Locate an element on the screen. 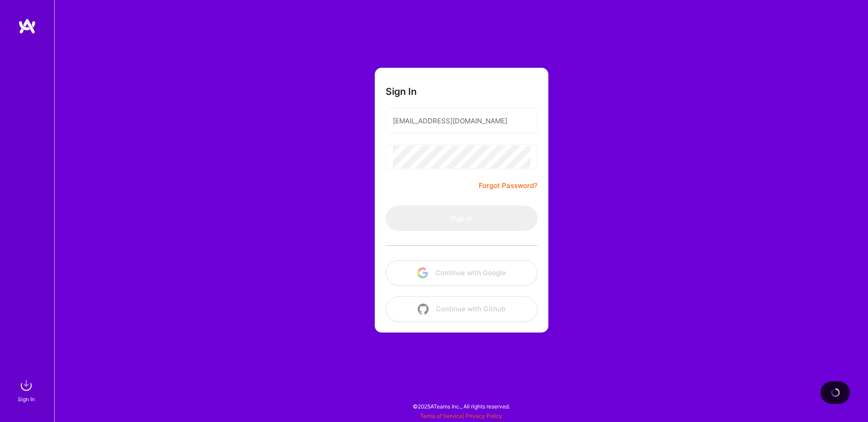 The height and width of the screenshot is (422, 868). img: loading is located at coordinates (835, 393).